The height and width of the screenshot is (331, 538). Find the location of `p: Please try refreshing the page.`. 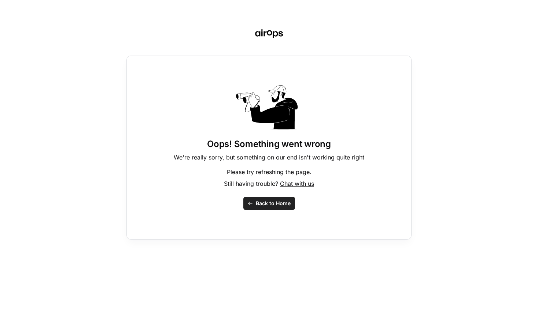

p: Please try refreshing the page. is located at coordinates (269, 172).